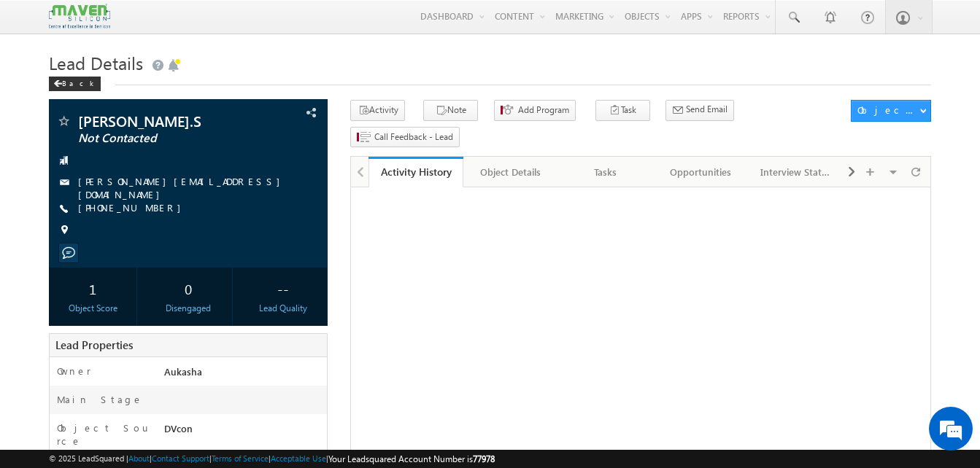  I want to click on label: Main Stage, so click(100, 400).